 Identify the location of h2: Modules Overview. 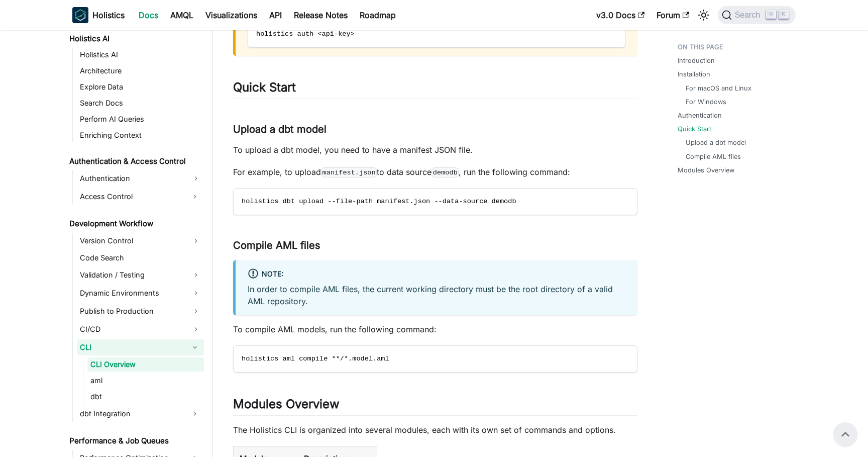
(435, 406).